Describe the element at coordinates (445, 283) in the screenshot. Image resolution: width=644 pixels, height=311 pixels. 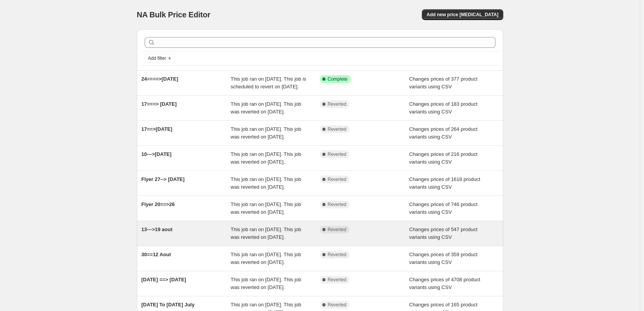
I see `span: Changes prices of 4708 product variants using CSV` at that location.